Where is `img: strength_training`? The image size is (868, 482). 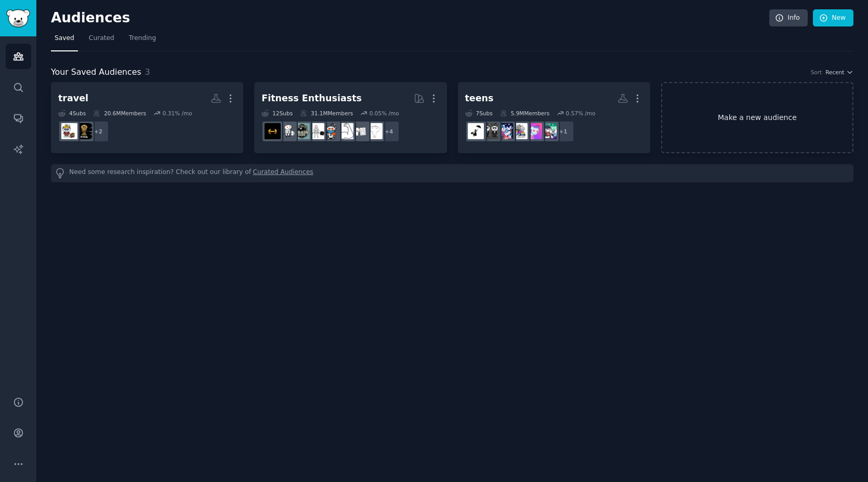 img: strength_training is located at coordinates (345, 131).